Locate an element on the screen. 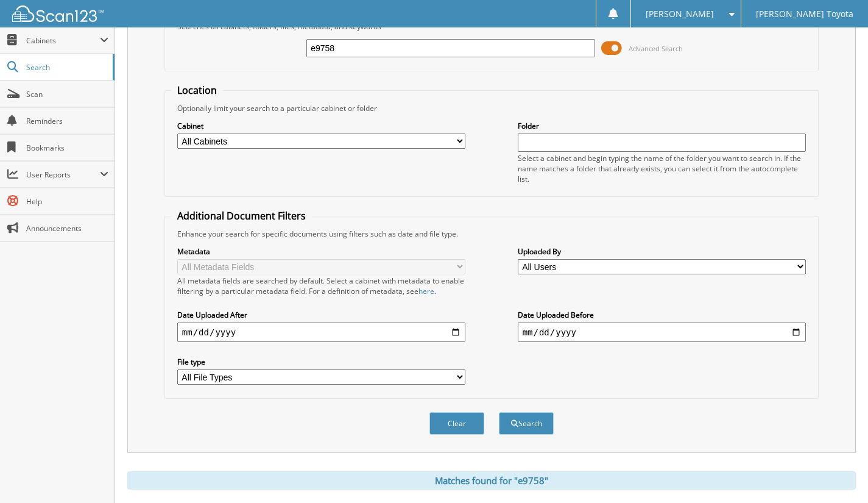 The image size is (868, 503). span: Cabinets is located at coordinates (63, 40).